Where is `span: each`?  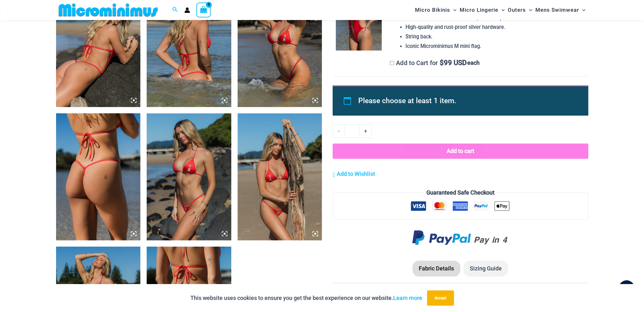 span: each is located at coordinates (473, 63).